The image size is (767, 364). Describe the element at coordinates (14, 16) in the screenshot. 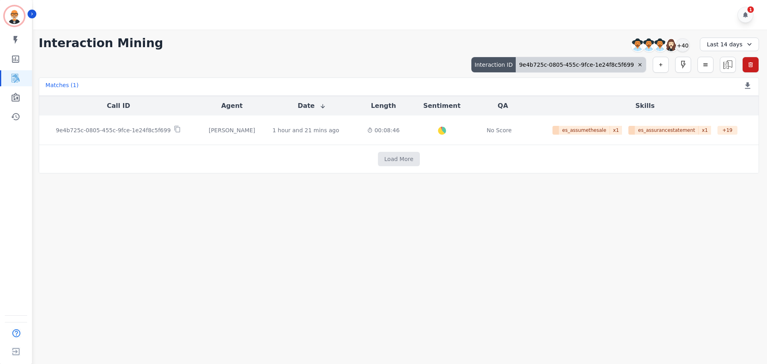

I see `img: Bordered avatar` at that location.